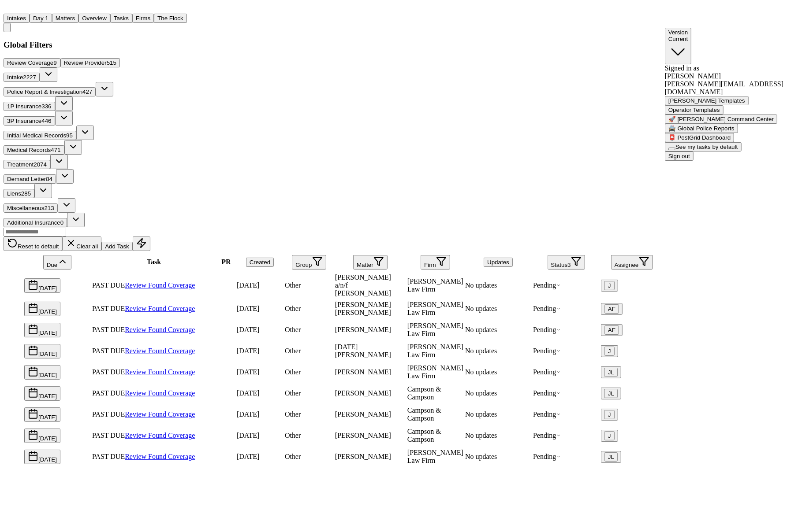 This screenshot has width=787, height=532. I want to click on button: Sign out, so click(679, 156).